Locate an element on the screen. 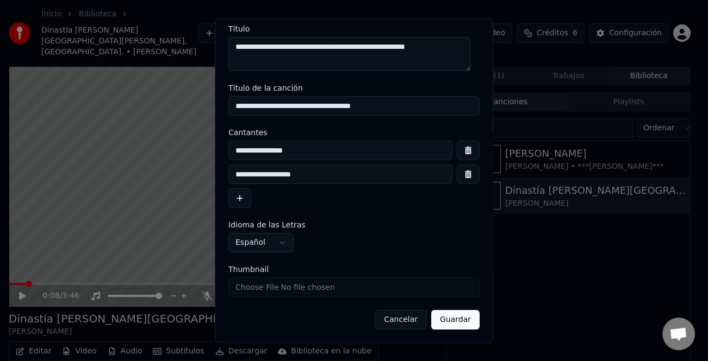 This screenshot has width=708, height=361. label: Cantantes is located at coordinates (354, 133).